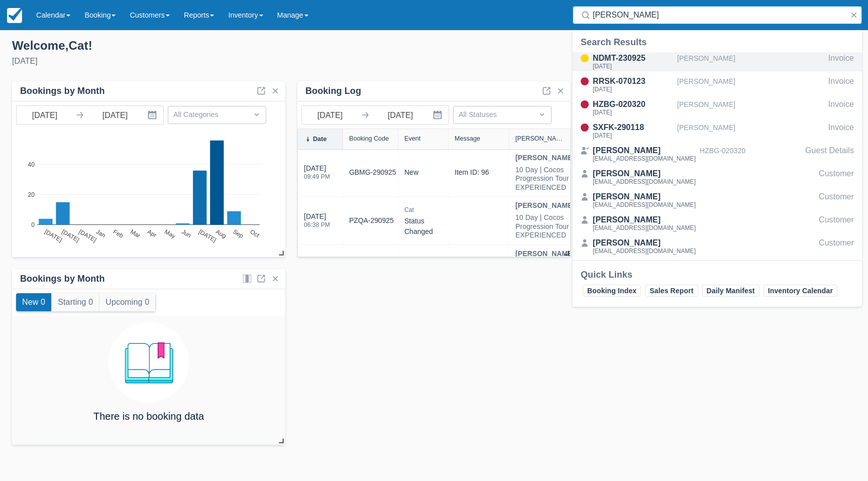 The image size is (868, 481). Describe the element at coordinates (333, 91) in the screenshot. I see `div: Booking Log` at that location.